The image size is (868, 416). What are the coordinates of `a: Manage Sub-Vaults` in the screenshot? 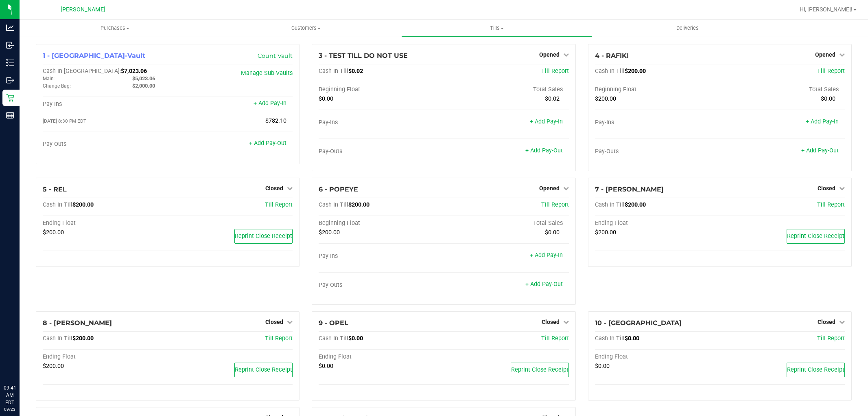 It's located at (267, 73).